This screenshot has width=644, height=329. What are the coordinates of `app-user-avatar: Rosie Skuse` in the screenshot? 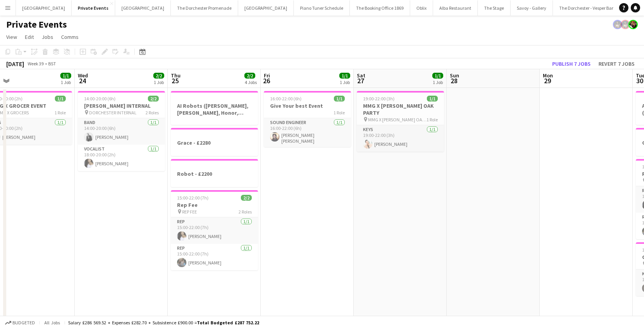 It's located at (633, 24).